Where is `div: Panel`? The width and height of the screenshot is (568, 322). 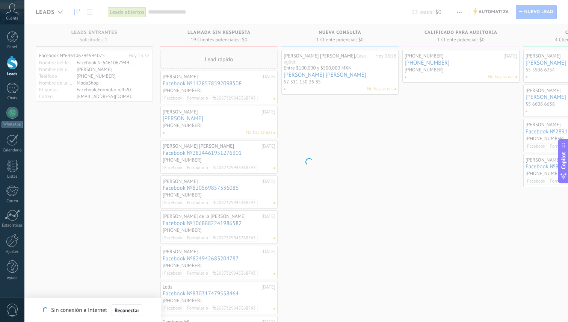 div: Panel is located at coordinates (12, 47).